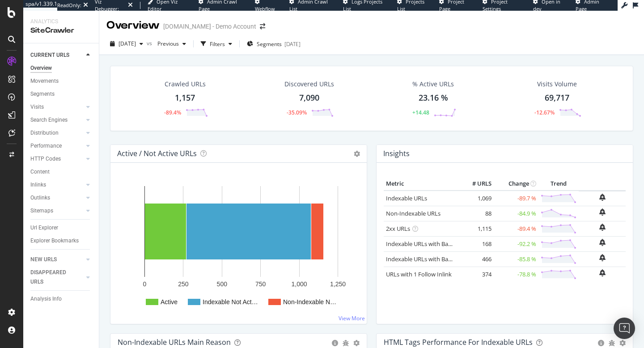 This screenshot has width=644, height=348. I want to click on a: DISAPPEARED URLS, so click(57, 277).